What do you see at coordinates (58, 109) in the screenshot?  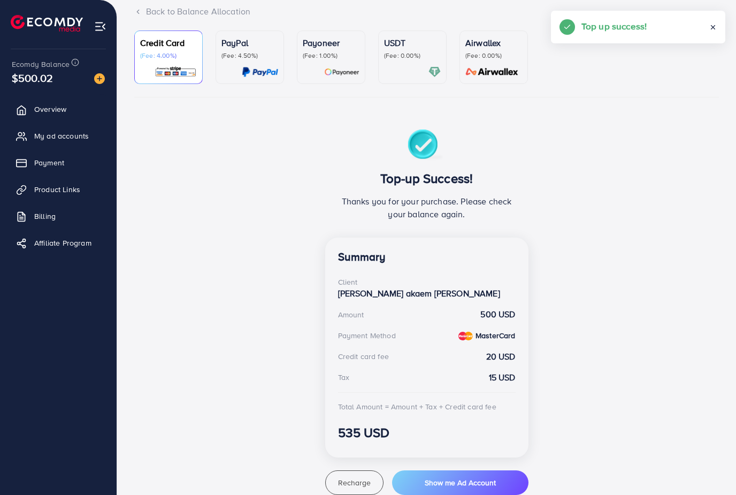 I see `a: Overview` at bounding box center [58, 109].